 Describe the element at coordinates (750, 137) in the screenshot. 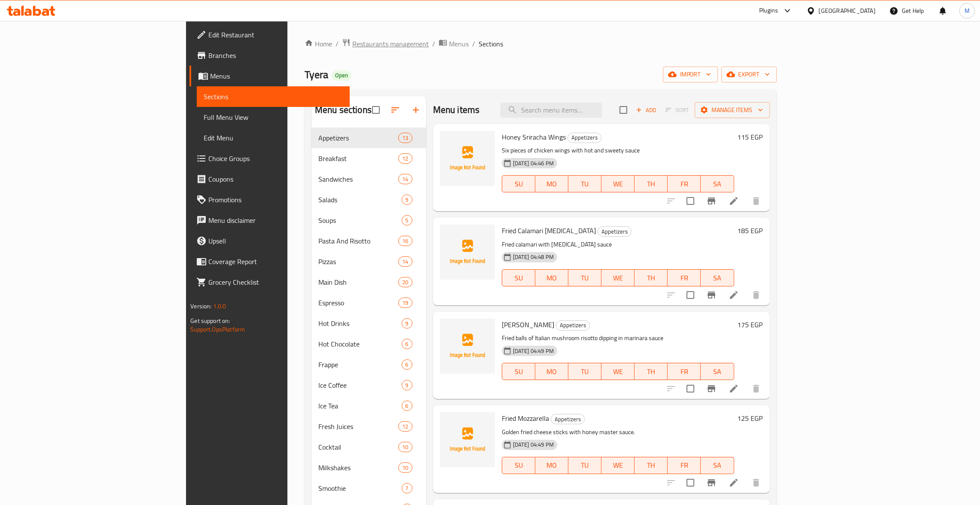

I see `h6: 115 EGP` at that location.